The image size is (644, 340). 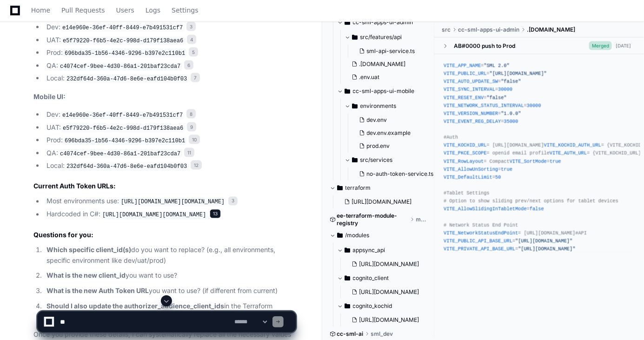 What do you see at coordinates (358, 235) in the screenshot?
I see `span: /modules` at bounding box center [358, 235].